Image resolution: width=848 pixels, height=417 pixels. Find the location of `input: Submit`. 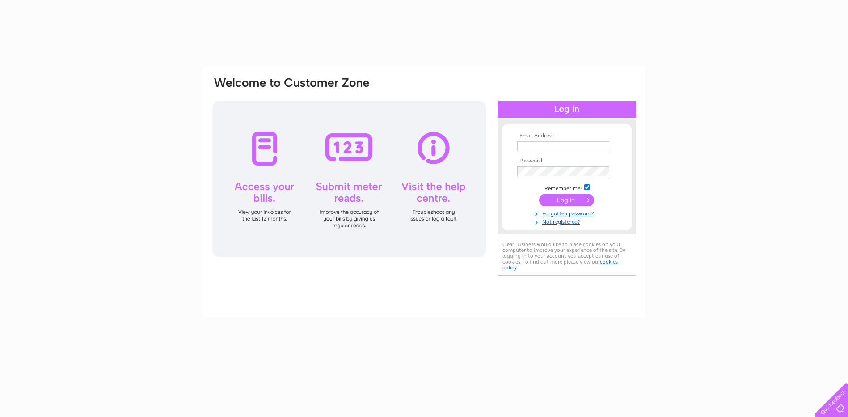

input: Submit is located at coordinates (567, 200).